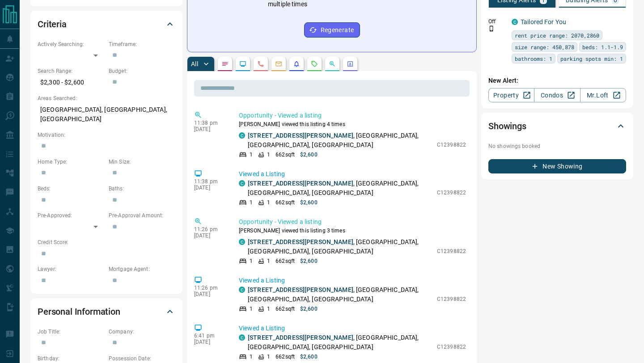  Describe the element at coordinates (507, 126) in the screenshot. I see `h2: Showings` at that location.